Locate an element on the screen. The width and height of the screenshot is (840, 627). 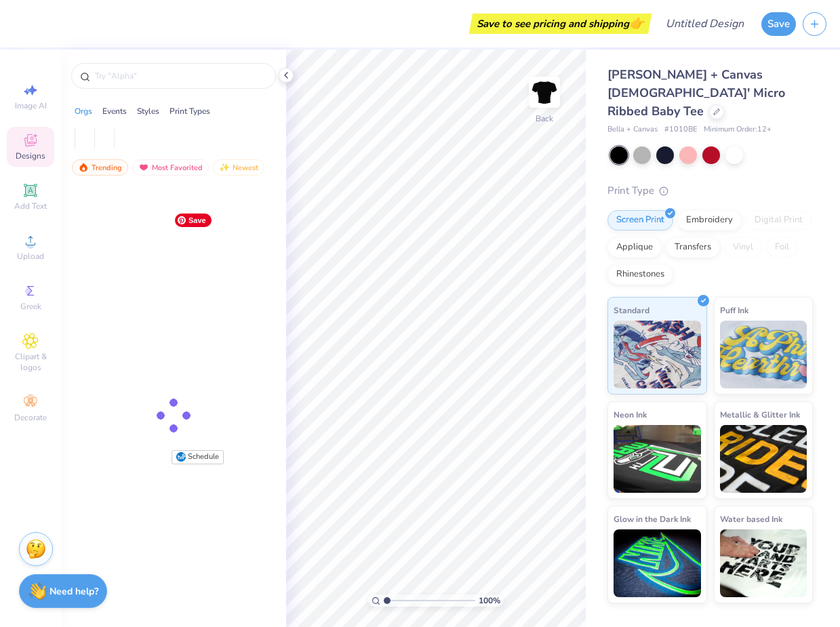
span: Minimum Order: 12 + is located at coordinates (738, 129).